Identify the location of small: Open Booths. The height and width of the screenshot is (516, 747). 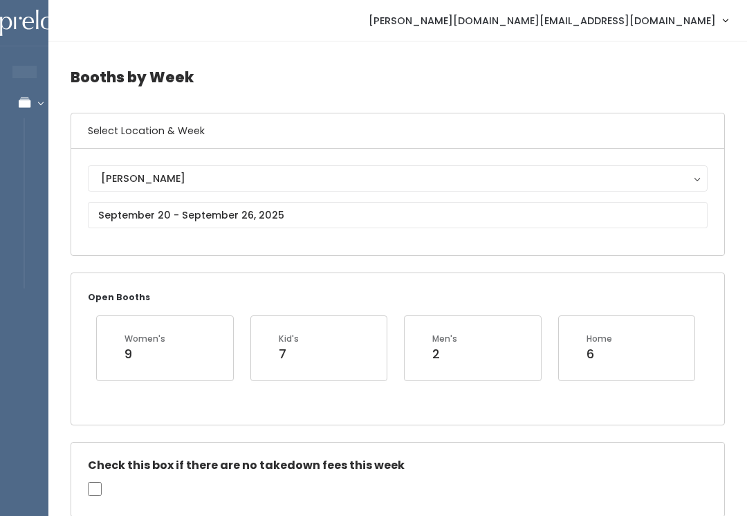
(119, 297).